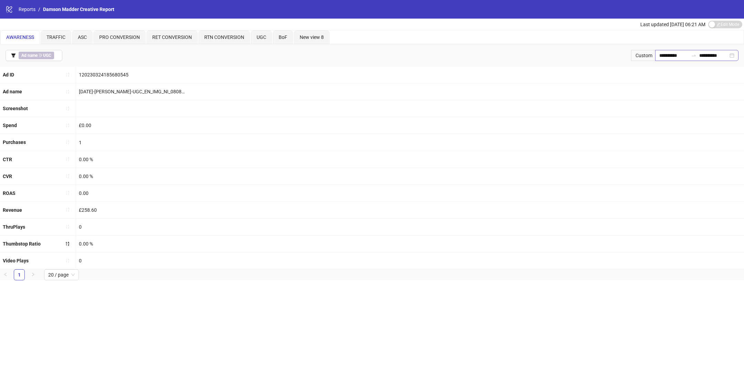 This screenshot has width=744, height=375. Describe the element at coordinates (14, 227) in the screenshot. I see `b: ThruPlays` at that location.